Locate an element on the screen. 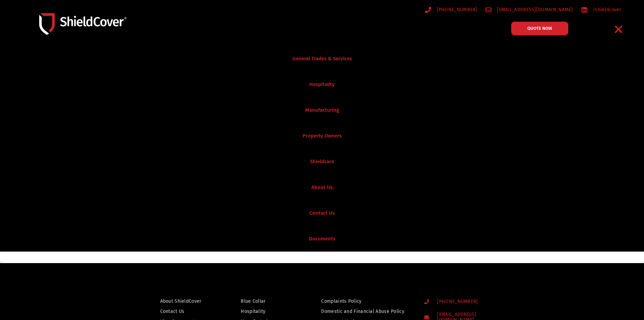 The image size is (644, 320). span: Blue Collar is located at coordinates (253, 301).